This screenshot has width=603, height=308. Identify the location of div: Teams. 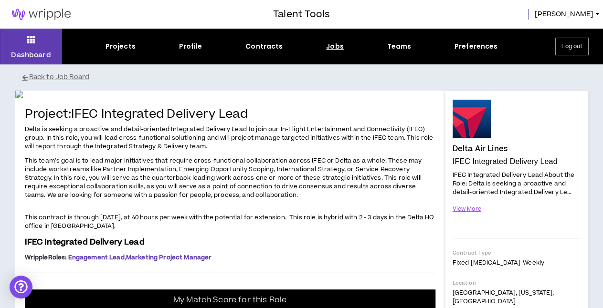
(398, 46).